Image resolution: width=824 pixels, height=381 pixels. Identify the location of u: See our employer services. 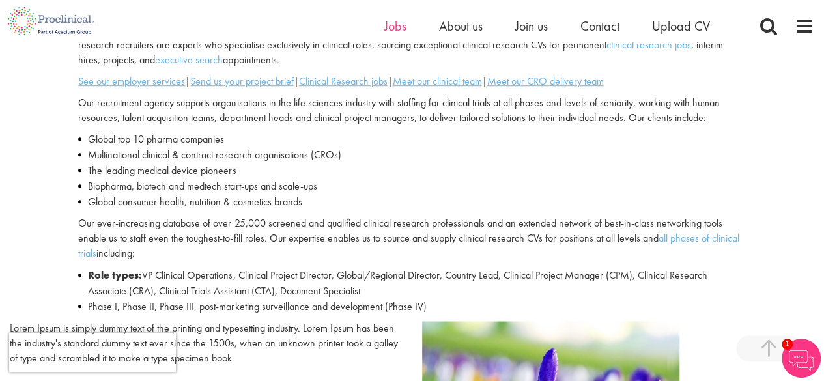
(132, 81).